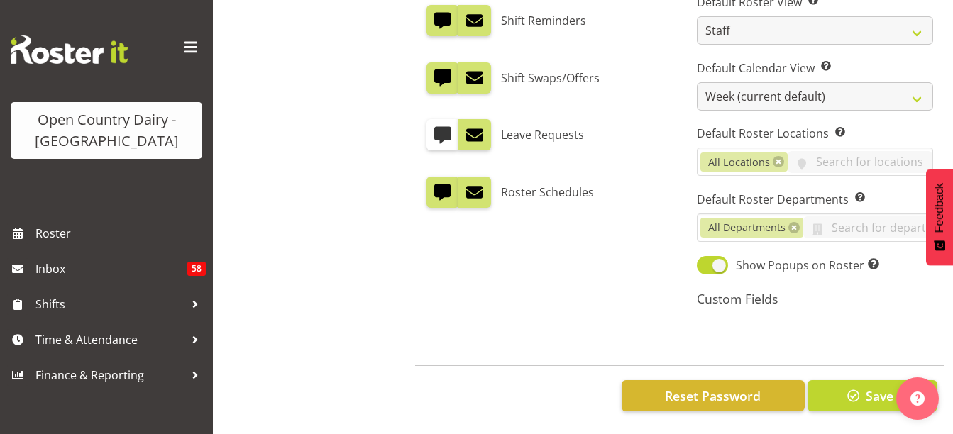  What do you see at coordinates (860, 162) in the screenshot?
I see `input: Search for locations` at bounding box center [860, 162].